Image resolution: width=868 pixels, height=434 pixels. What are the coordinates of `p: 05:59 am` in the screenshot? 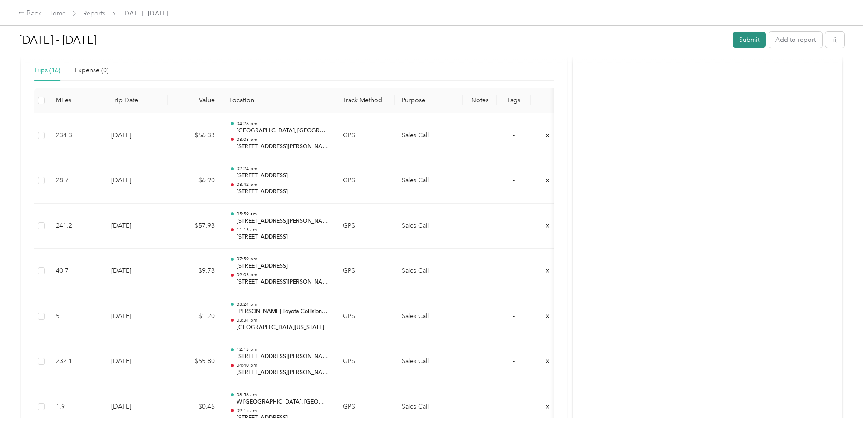 It's located at (282, 214).